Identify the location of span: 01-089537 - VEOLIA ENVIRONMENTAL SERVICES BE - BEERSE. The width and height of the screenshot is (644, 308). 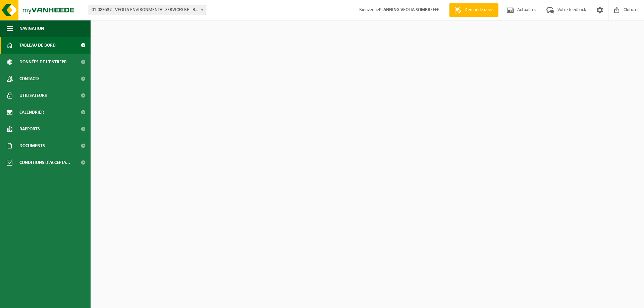
(147, 10).